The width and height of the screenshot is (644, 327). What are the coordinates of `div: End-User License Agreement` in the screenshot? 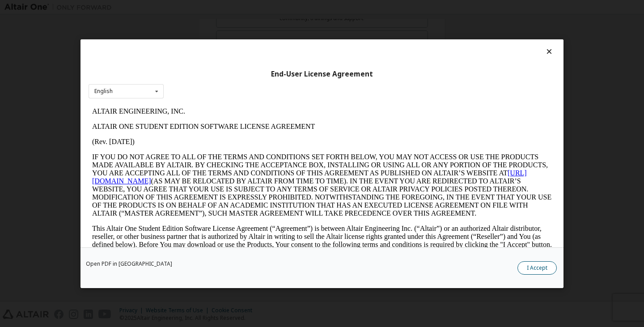 It's located at (322, 74).